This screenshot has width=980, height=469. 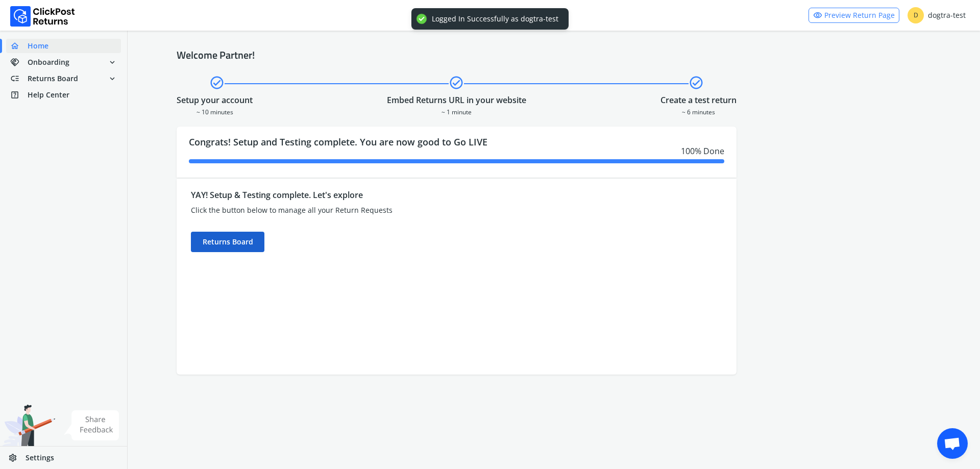 What do you see at coordinates (228, 242) in the screenshot?
I see `div: Returns Board` at bounding box center [228, 242].